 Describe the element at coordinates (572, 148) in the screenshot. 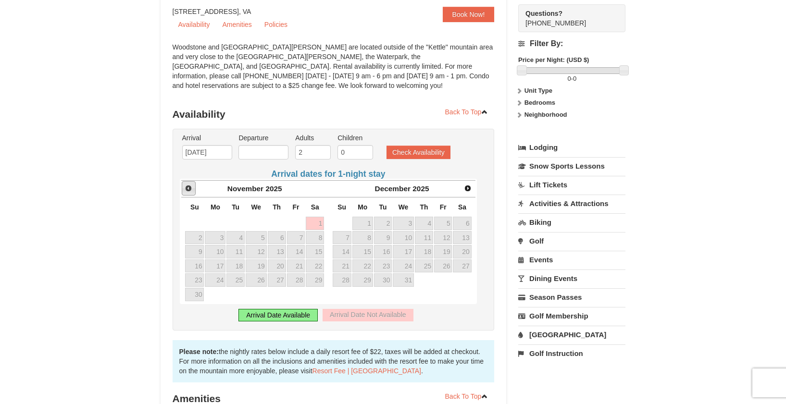

I see `a: Lodging` at that location.